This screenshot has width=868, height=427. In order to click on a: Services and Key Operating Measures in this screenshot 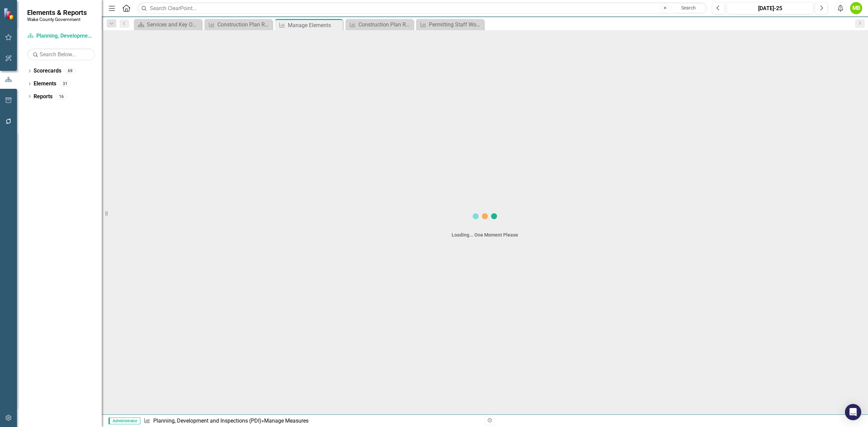, I will do `click(167, 25)`.